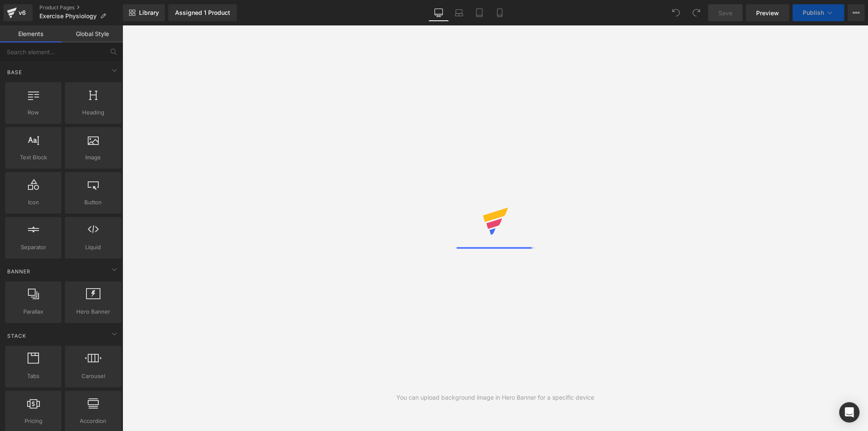  Describe the element at coordinates (81, 7) in the screenshot. I see `a: Product Pages` at that location.